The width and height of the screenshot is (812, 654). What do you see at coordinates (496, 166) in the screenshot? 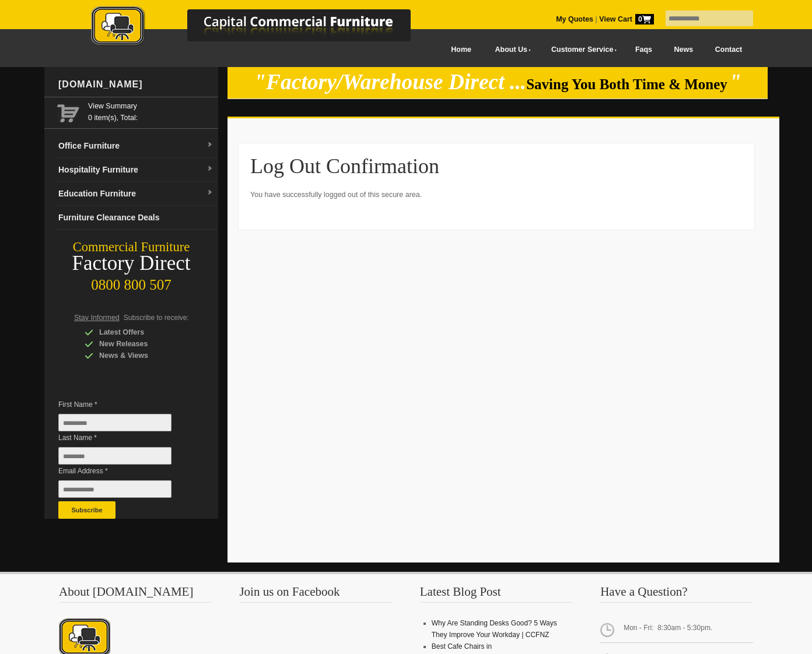
I see `h1: Log Out Confirmation` at bounding box center [496, 166].